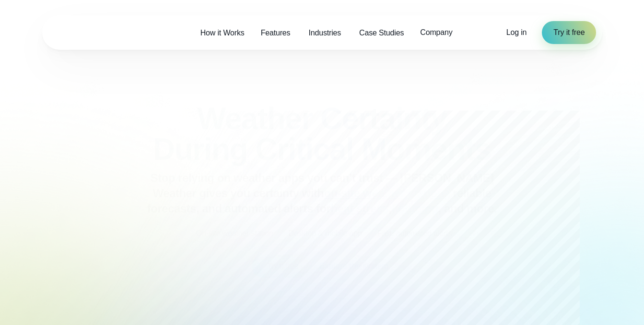  What do you see at coordinates (325, 33) in the screenshot?
I see `span: Industries` at bounding box center [325, 33].